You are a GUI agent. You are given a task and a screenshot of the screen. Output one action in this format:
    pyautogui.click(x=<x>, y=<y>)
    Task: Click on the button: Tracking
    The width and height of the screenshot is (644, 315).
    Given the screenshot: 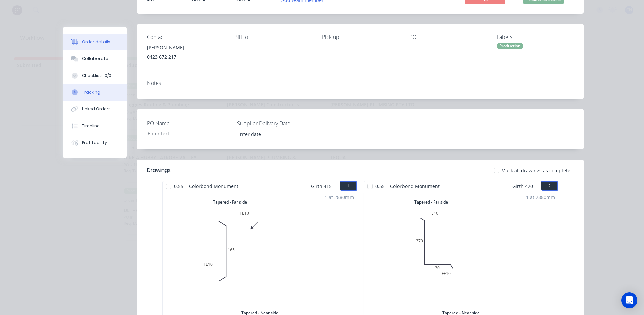 What is the action you would take?
    pyautogui.click(x=95, y=93)
    